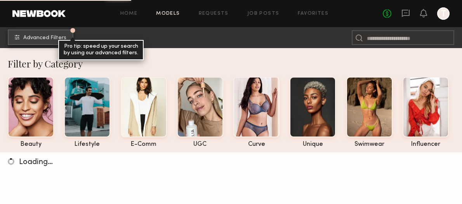 The image size is (462, 204). Describe the element at coordinates (168, 14) in the screenshot. I see `a: Models` at that location.